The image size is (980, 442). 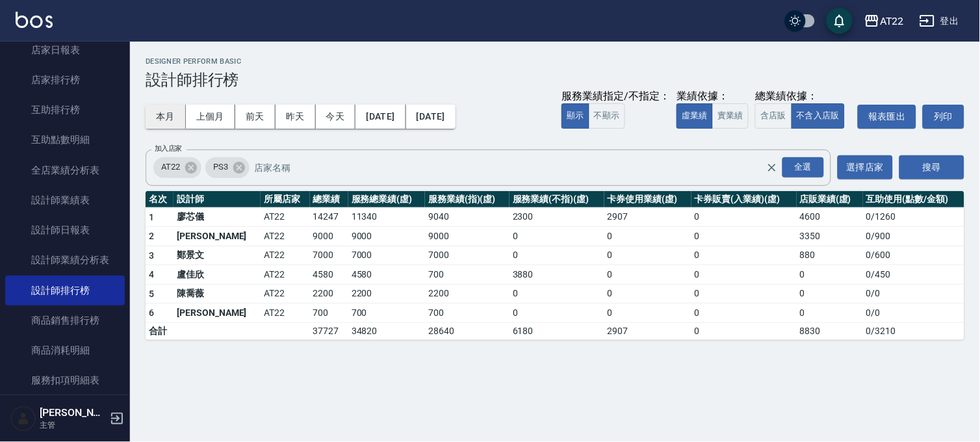 What do you see at coordinates (387, 199) in the screenshot?
I see `th: 服務總業績(虛)` at bounding box center [387, 199].